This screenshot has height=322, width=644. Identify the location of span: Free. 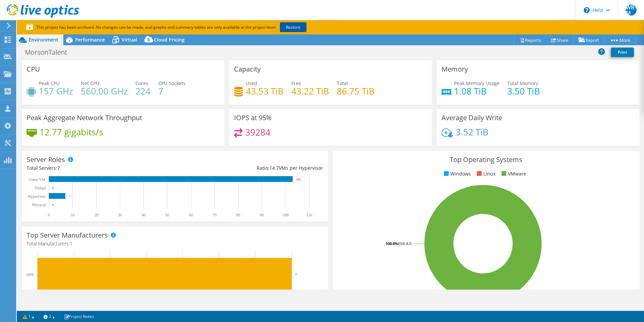
(296, 83).